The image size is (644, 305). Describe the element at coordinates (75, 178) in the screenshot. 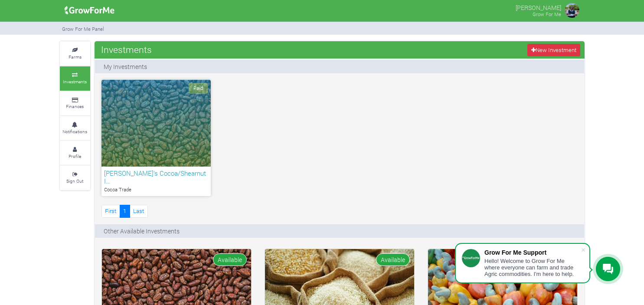

I see `a: Sign Out` at that location.